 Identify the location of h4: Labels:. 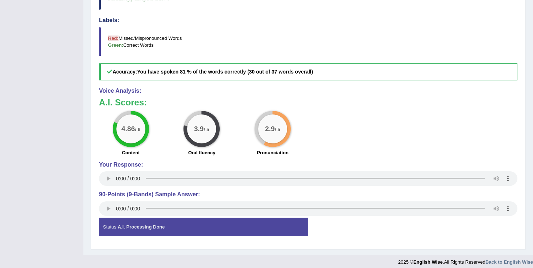
(308, 20).